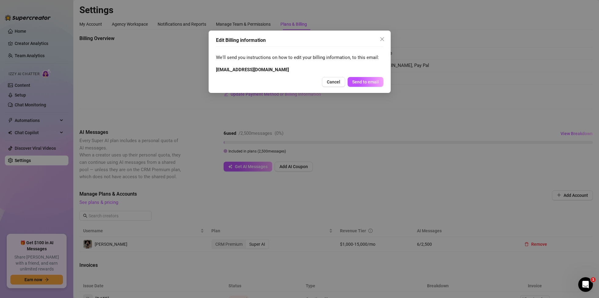 Image resolution: width=599 pixels, height=298 pixels. I want to click on span: Send to email, so click(365, 82).